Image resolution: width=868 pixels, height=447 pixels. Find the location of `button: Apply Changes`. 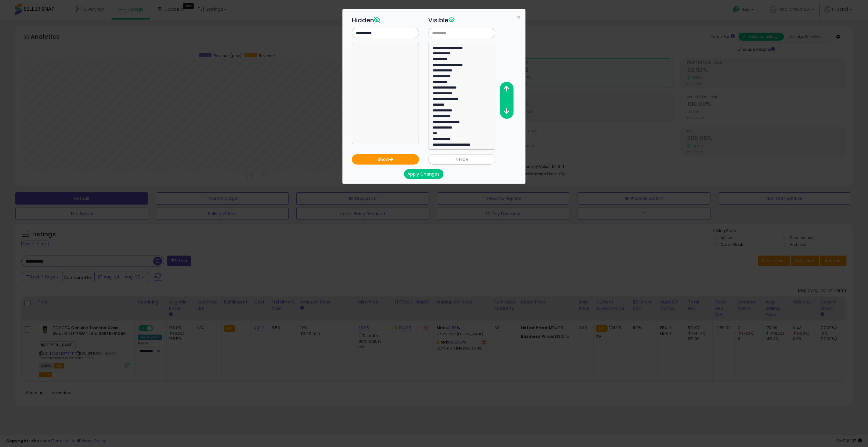

button: Apply Changes is located at coordinates (424, 174).